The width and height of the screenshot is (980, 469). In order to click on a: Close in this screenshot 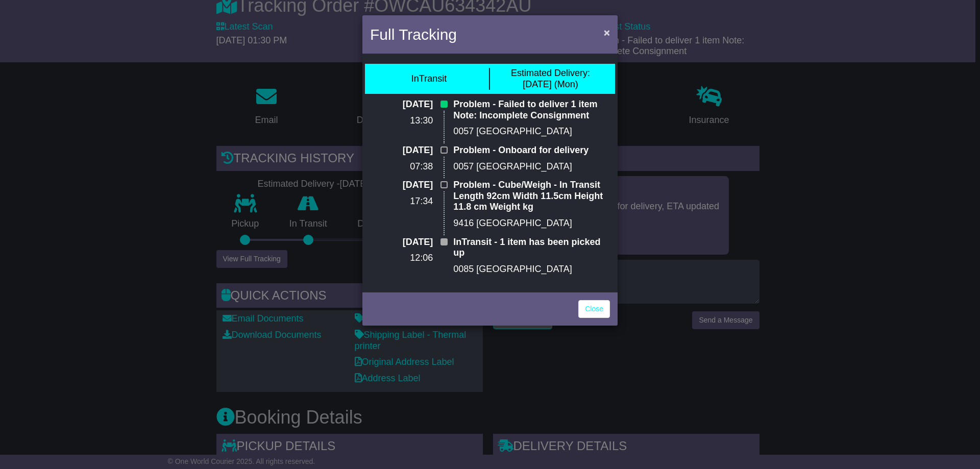, I will do `click(594, 309)`.